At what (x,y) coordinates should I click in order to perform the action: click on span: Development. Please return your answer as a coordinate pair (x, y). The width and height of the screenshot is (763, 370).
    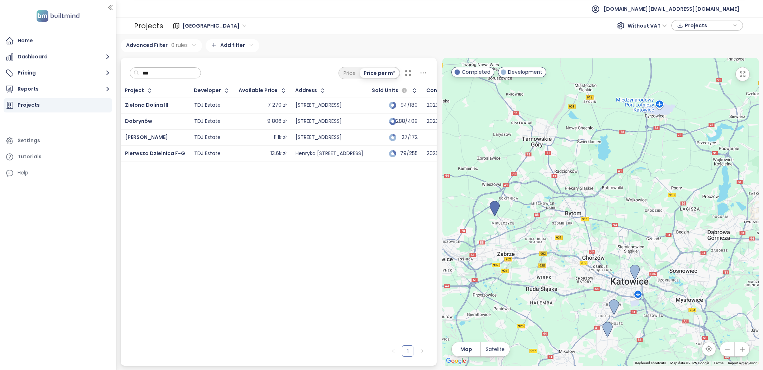
    Looking at the image, I should click on (525, 72).